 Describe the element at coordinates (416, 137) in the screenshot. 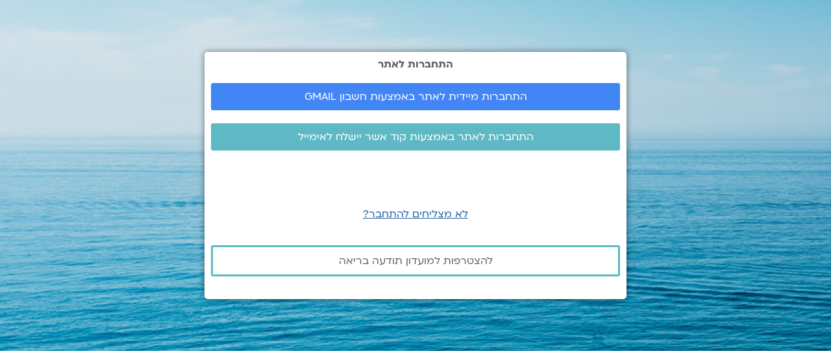

I see `span: התחברות לאתר באמצעות קוד אשר יישלח לאימייל` at that location.